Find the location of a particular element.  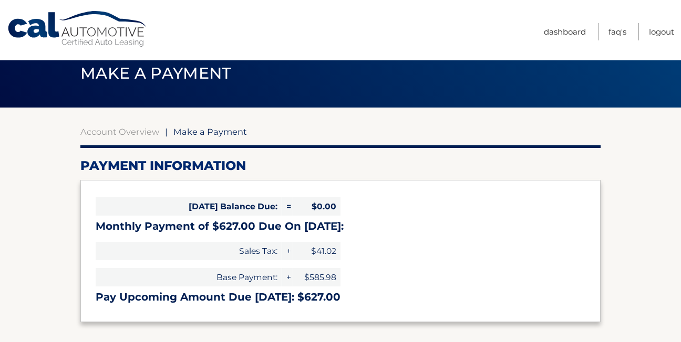

span: $0.00 is located at coordinates (317, 206).